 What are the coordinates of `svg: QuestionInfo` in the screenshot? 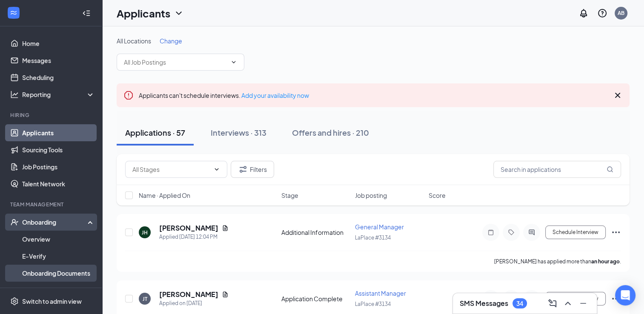 It's located at (602, 13).